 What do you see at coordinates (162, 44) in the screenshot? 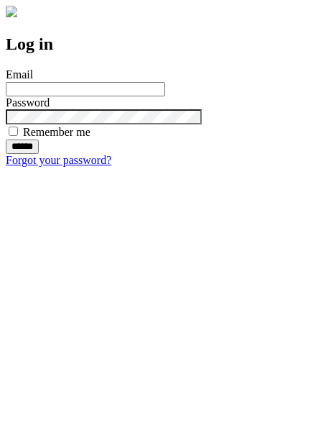
I see `h2: Log in` at bounding box center [162, 44].